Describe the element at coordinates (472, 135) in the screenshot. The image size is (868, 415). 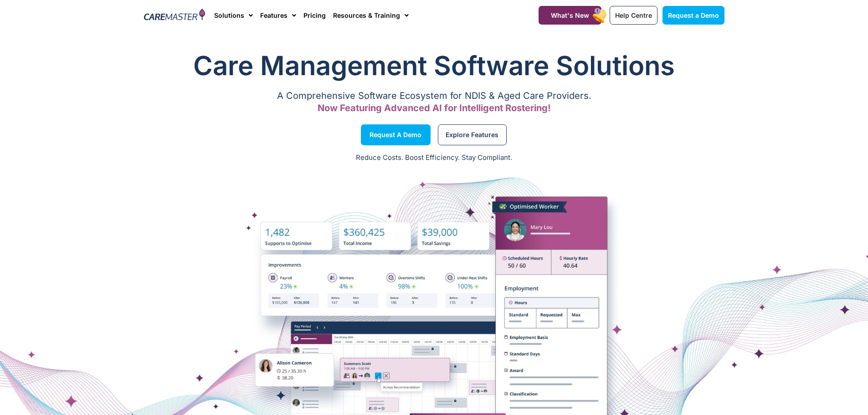
I see `span: Explore Features` at that location.